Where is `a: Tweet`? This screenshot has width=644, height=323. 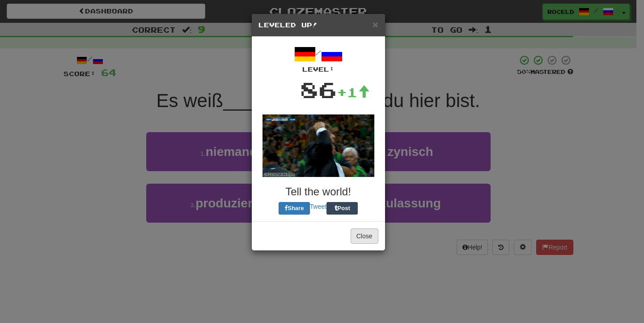 a: Tweet is located at coordinates (318, 207).